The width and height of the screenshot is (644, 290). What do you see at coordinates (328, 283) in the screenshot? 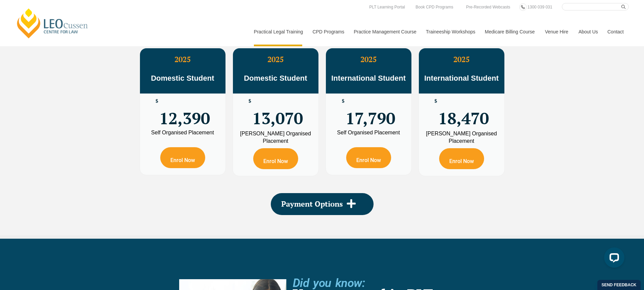
I see `h2: Did you know:` at bounding box center [328, 283].